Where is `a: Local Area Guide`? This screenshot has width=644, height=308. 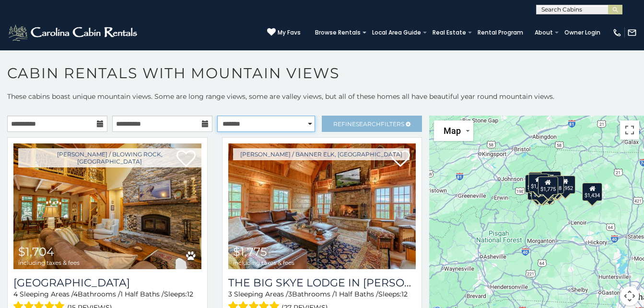
a: Local Area Guide is located at coordinates (397, 33).